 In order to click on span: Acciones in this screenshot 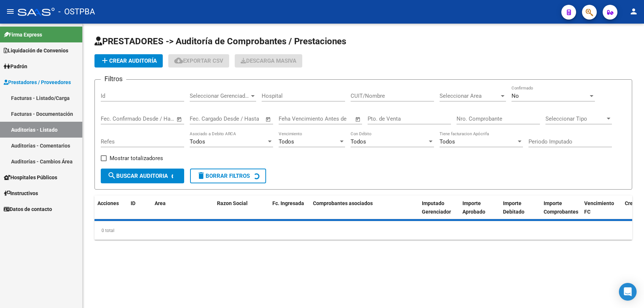, I will do `click(108, 204)`.